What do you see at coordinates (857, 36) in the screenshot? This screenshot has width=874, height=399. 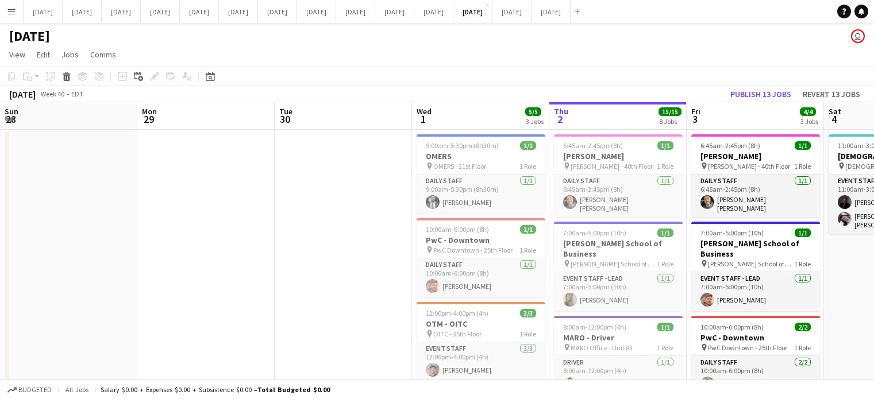 I see `app-user-avatar: Jolanta Rokowski` at bounding box center [857, 36].